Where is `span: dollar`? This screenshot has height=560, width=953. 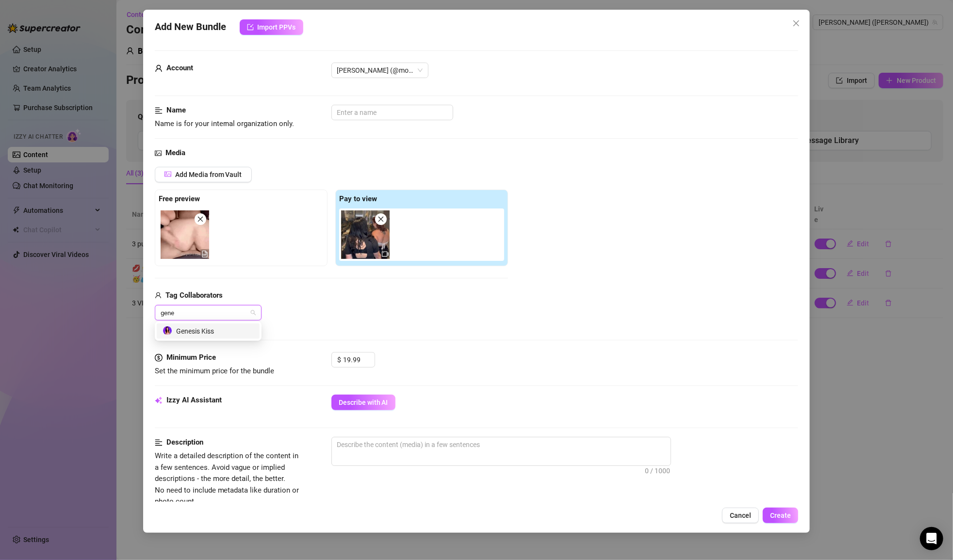 span: dollar is located at coordinates (159, 358).